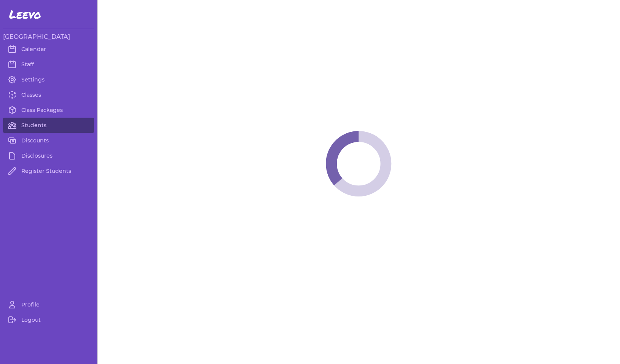 The width and height of the screenshot is (620, 364). I want to click on a: Classes, so click(48, 95).